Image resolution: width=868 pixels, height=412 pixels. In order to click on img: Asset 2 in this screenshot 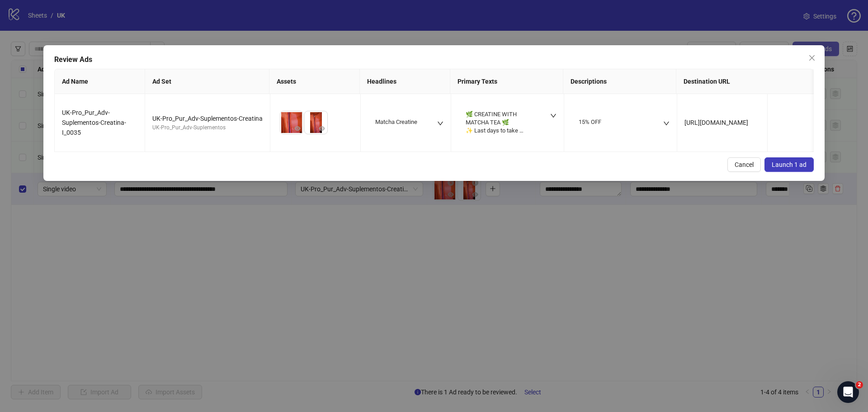, I will do `click(316, 123)`.